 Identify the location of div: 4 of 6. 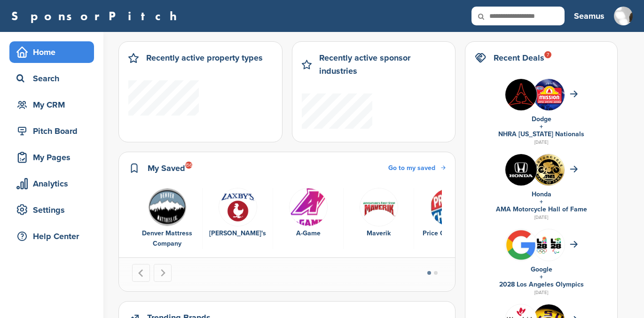
(379, 218).